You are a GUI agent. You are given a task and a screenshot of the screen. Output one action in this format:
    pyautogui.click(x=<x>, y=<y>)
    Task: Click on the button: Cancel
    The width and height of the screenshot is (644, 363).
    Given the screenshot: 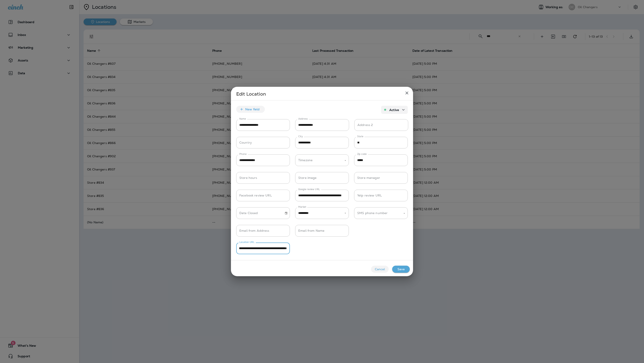 What is the action you would take?
    pyautogui.click(x=380, y=269)
    